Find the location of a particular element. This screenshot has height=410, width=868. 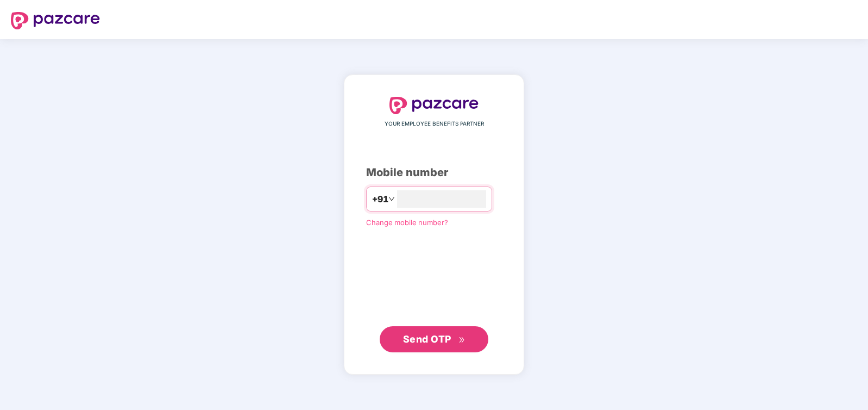

span: YOUR EMPLOYEE BENEFITS PARTNER is located at coordinates (434, 124).